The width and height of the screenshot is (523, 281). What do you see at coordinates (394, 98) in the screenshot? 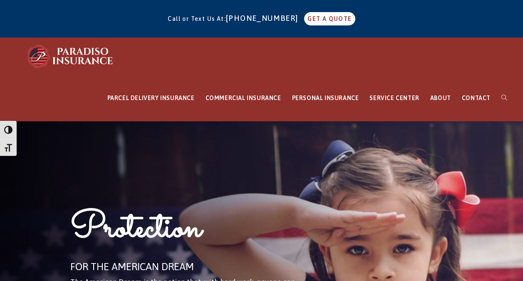
I see `a: SERVICE CENTER` at bounding box center [394, 98].